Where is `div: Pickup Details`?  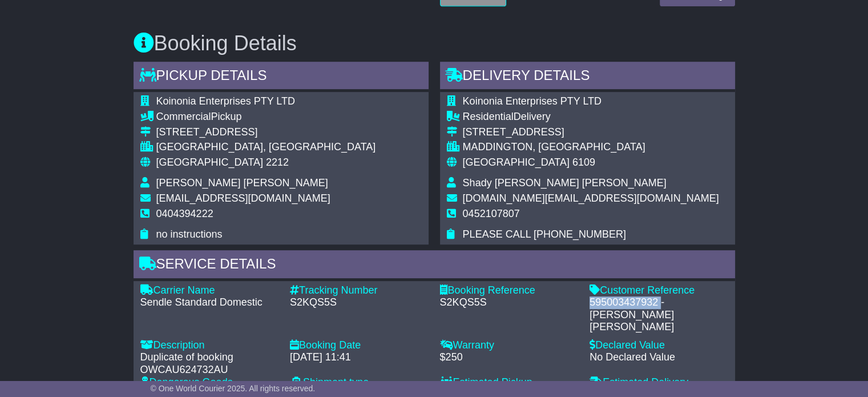 div: Pickup Details is located at coordinates (281, 77).